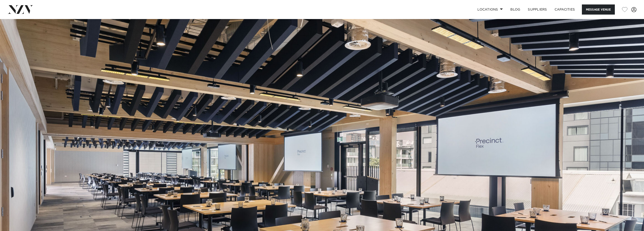  I want to click on button: Message Venue, so click(598, 9).